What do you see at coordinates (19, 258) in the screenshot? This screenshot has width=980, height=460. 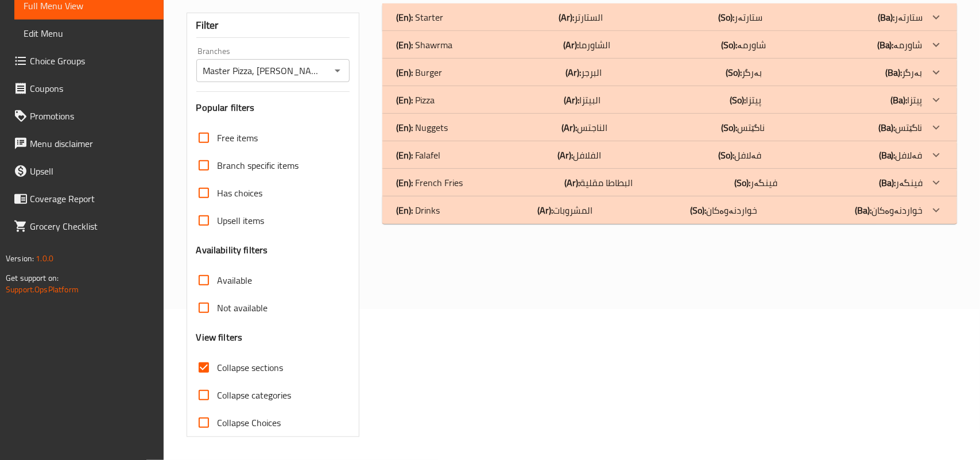 I see `span: Version:` at bounding box center [19, 258].